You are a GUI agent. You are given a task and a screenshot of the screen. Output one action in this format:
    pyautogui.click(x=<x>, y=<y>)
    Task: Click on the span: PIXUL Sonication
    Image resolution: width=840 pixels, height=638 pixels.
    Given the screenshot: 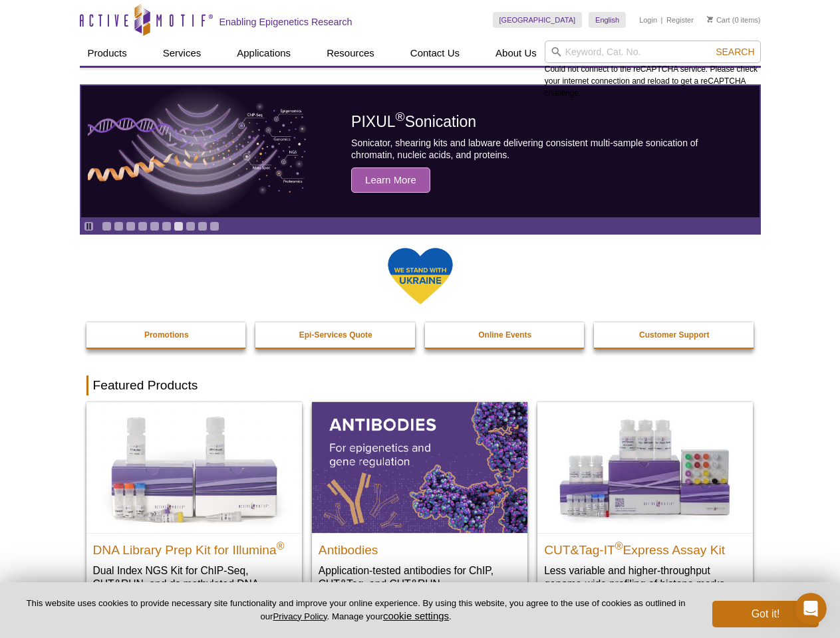 What is the action you would take?
    pyautogui.click(x=414, y=121)
    